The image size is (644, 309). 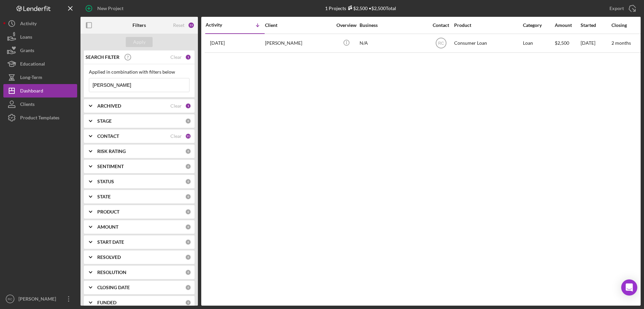 What do you see at coordinates (109, 106) in the screenshot?
I see `b: ARCHIVED` at bounding box center [109, 106].